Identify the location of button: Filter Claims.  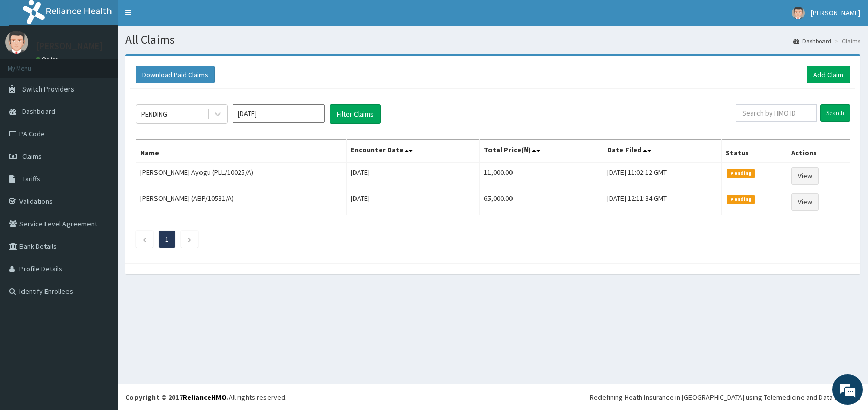
(355, 114).